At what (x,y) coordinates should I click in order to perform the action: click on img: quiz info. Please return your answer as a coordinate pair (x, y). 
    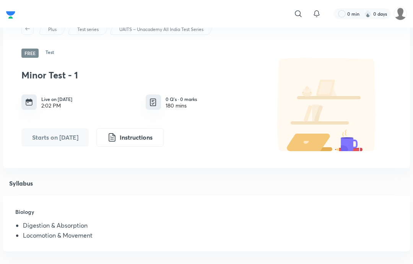
    Looking at the image, I should click on (153, 103).